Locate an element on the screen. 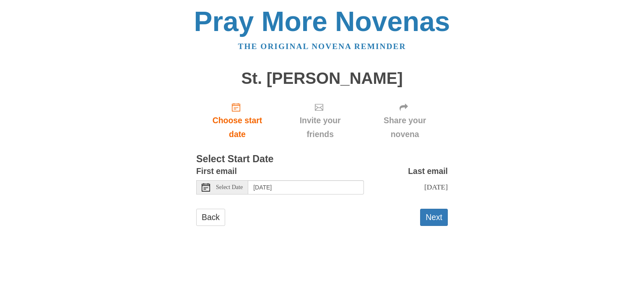 The height and width of the screenshot is (306, 644). a: Pray More Novenas is located at coordinates (322, 21).